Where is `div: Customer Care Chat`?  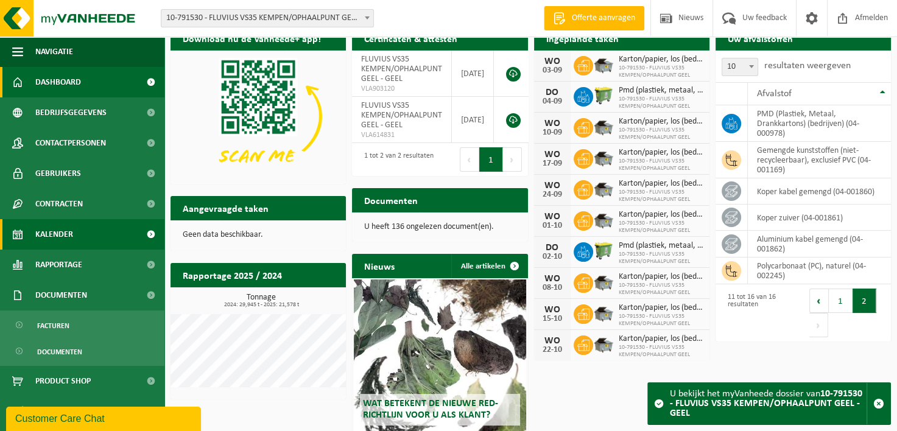
div: Customer Care Chat is located at coordinates (97, 15).